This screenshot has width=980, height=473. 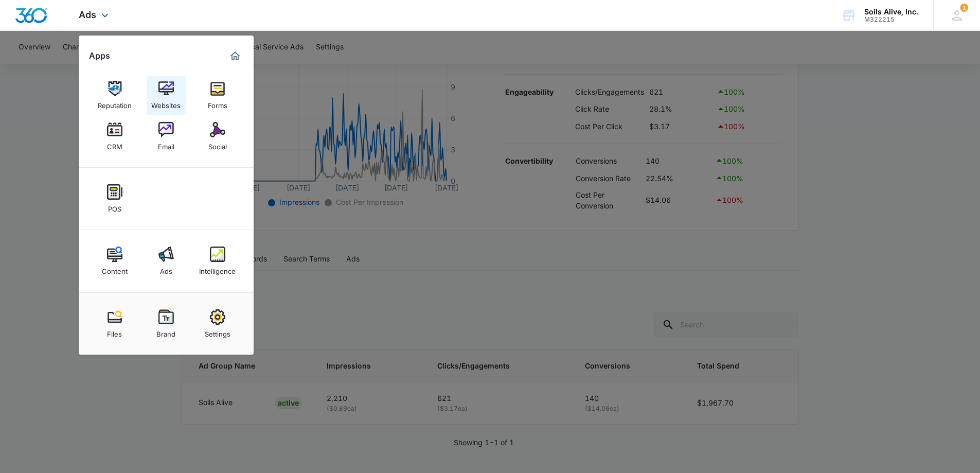 What do you see at coordinates (166, 136) in the screenshot?
I see `a: Email` at bounding box center [166, 136].